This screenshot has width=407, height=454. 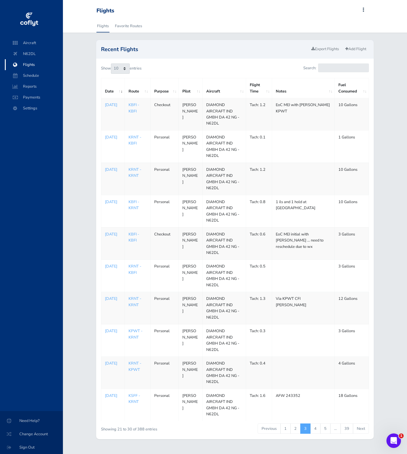 What do you see at coordinates (134, 108) in the screenshot?
I see `a: KBFI - KBFI` at bounding box center [134, 108].